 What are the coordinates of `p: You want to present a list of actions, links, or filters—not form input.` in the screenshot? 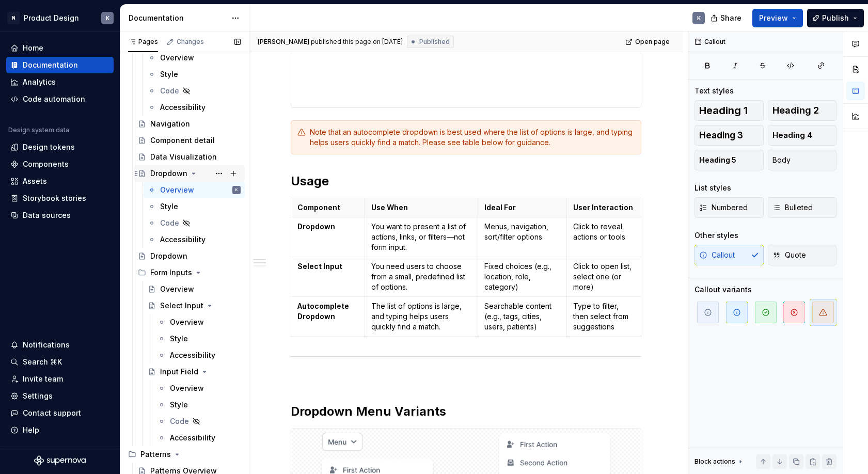 It's located at (421, 237).